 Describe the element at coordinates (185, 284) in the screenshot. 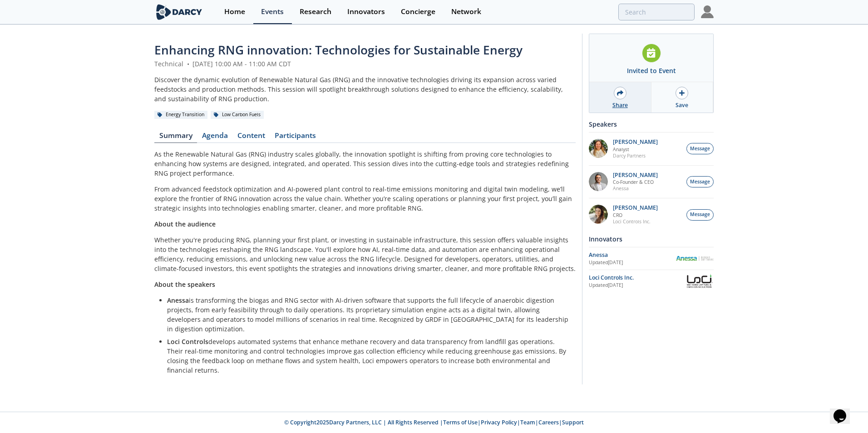

I see `strong: About the speakers` at that location.